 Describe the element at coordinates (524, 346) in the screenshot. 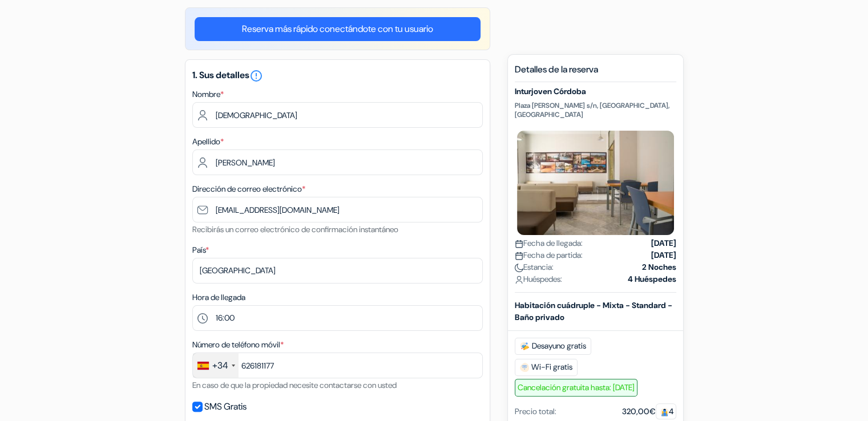

I see `img: free_breakfast.svg` at that location.